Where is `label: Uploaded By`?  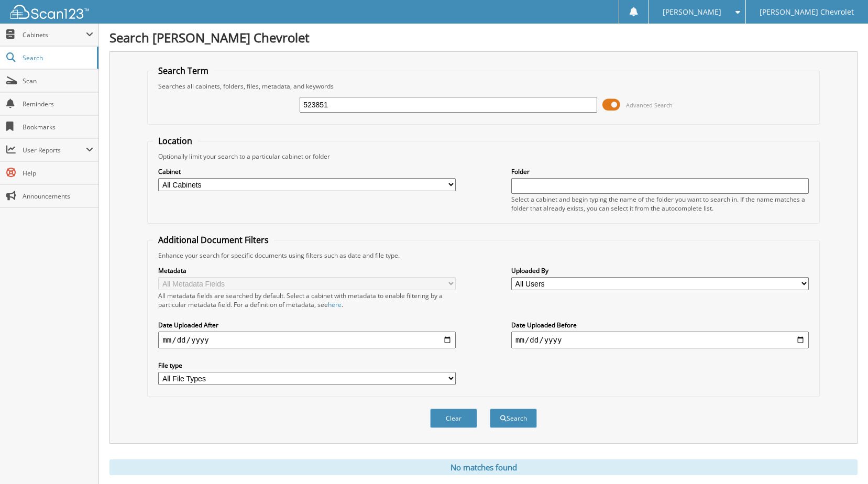
label: Uploaded By is located at coordinates (660, 270).